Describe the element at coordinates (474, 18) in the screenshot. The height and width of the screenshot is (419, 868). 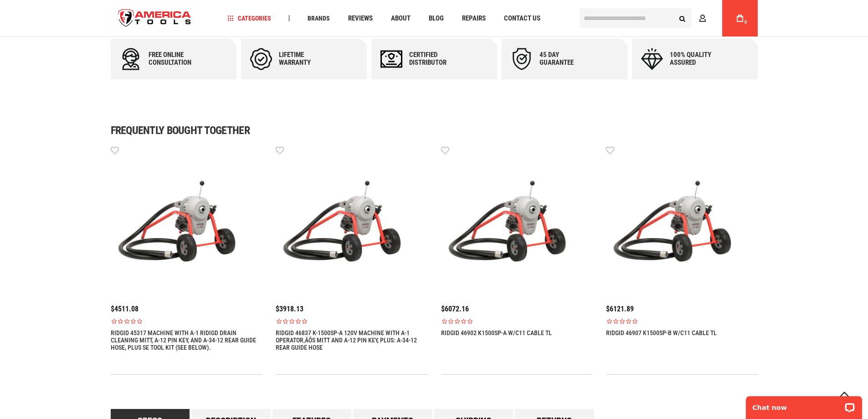
I see `span: Repairs` at that location.